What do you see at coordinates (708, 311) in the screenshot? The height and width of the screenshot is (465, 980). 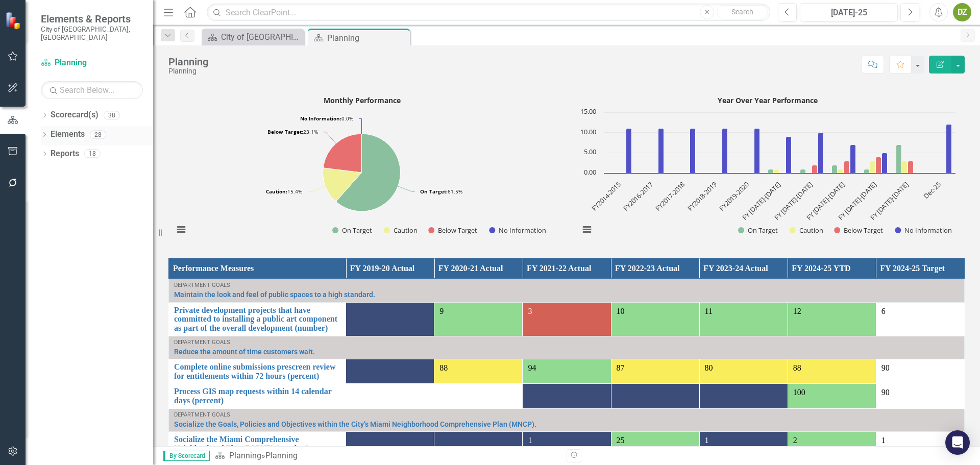 I see `span: 11` at bounding box center [708, 311].